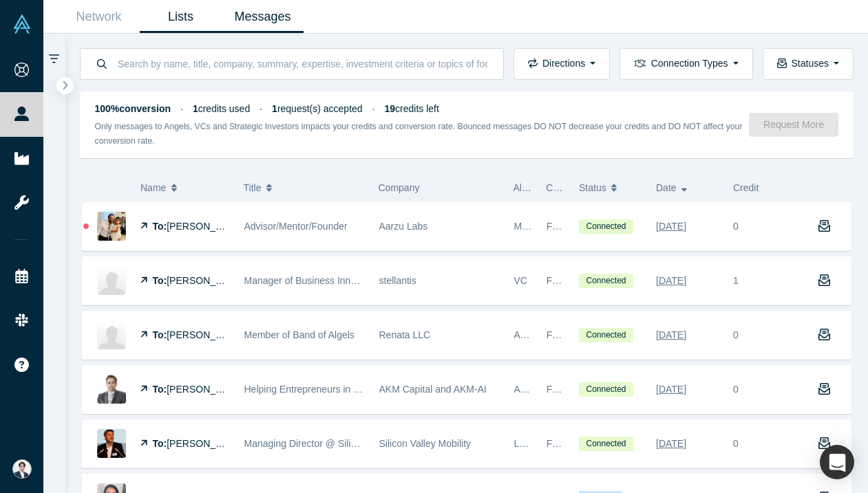  I want to click on span: Date, so click(666, 188).